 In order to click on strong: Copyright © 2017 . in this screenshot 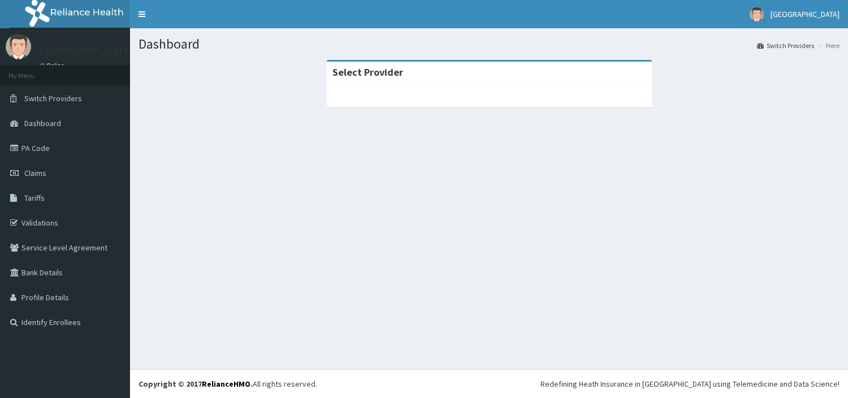, I will do `click(196, 384)`.